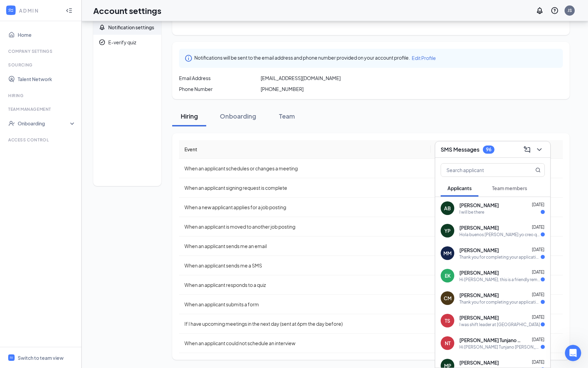 This screenshot has height=368, width=588. I want to click on th: Email, so click(449, 149).